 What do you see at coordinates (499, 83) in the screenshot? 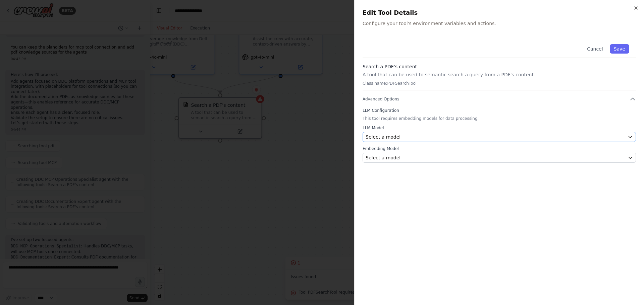
I see `p: Class name: PDFSearchTool` at bounding box center [499, 83].